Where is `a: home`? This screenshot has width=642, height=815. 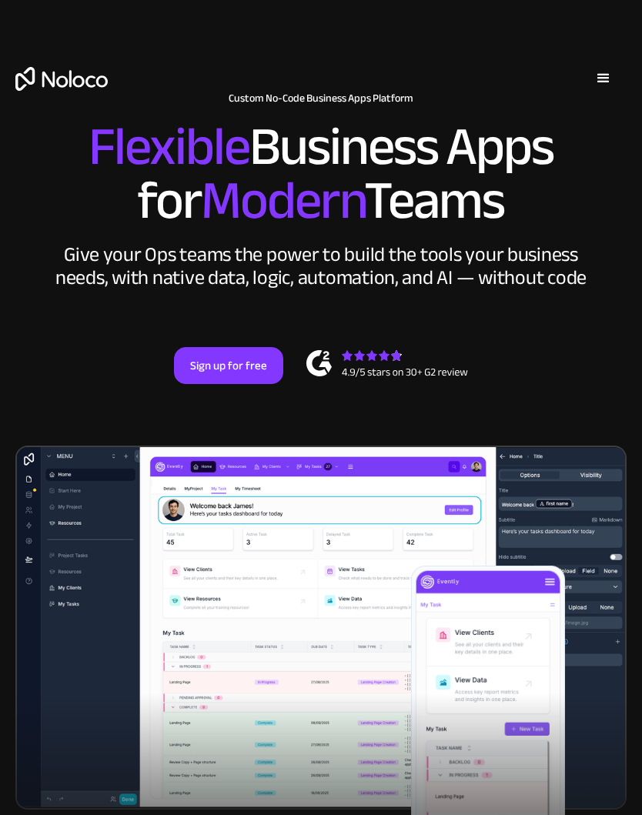 a: home is located at coordinates (62, 79).